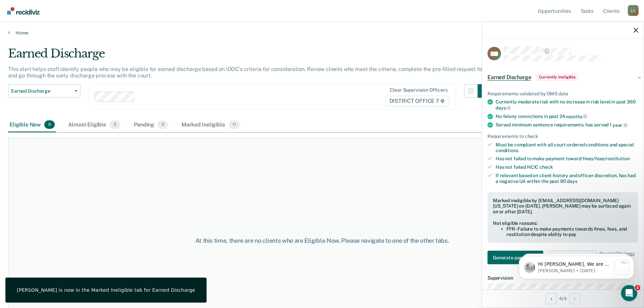 This screenshot has width=644, height=308. I want to click on p: Message from Kim, sent 3w ago, so click(66, 29).